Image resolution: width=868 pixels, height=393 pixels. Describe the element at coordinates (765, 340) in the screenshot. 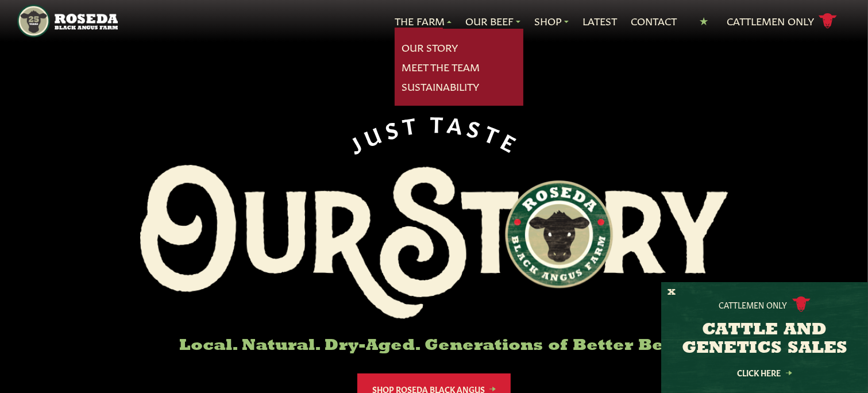

I see `h3: CATTLE AND GENETICS SALES` at that location.